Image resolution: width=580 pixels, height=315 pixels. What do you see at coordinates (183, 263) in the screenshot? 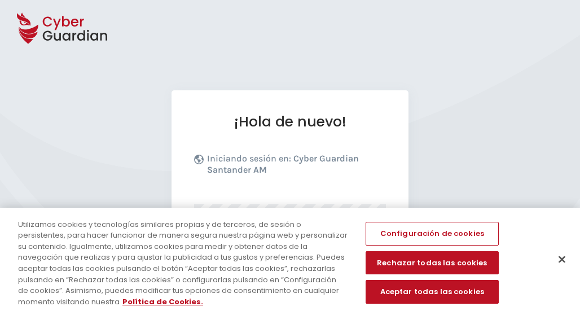
I see `div: Utilizamos cookies y tecnologías similares propias y de terceros, de sesión o persistentes, para ...` at bounding box center [183, 263].